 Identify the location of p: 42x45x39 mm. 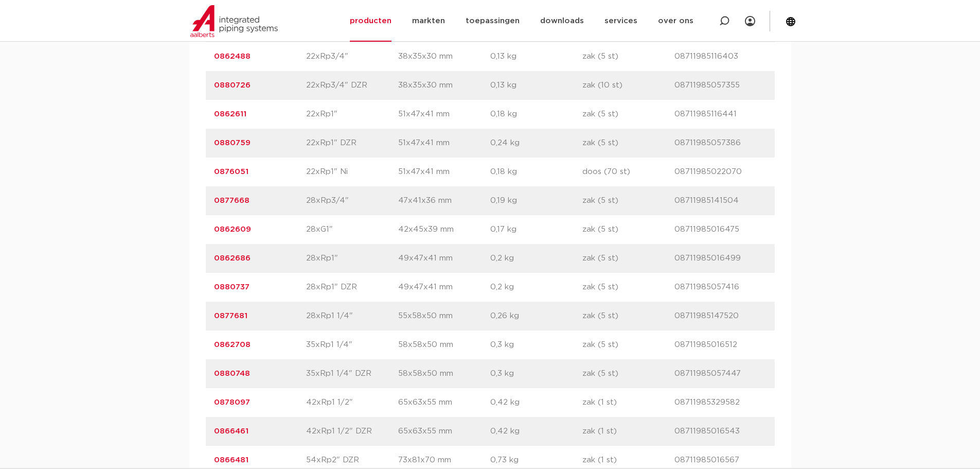
(444, 229).